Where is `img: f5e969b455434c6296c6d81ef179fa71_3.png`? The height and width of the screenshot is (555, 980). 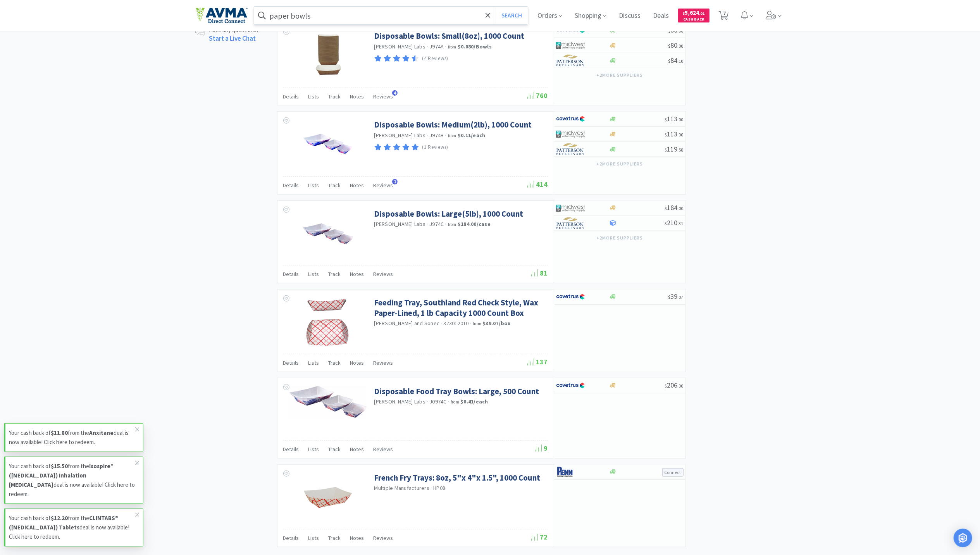 img: f5e969b455434c6296c6d81ef179fa71_3.png is located at coordinates (570, 61).